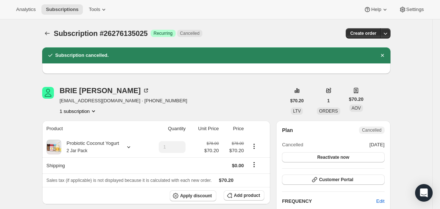  Describe the element at coordinates (336, 180) in the screenshot. I see `span: Customer Portal` at that location.